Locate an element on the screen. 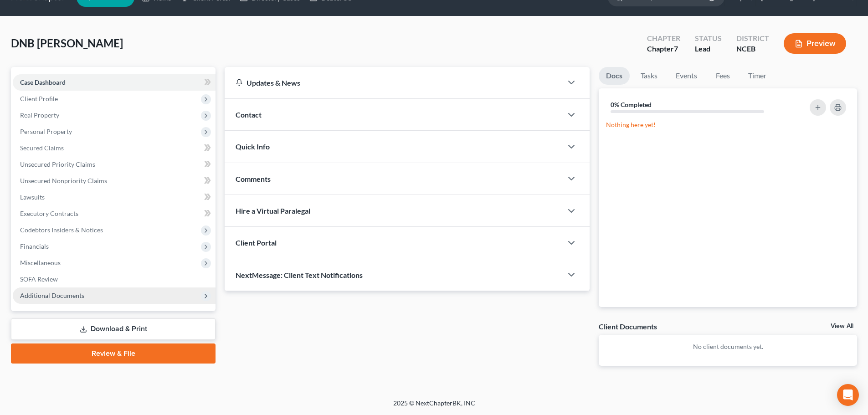 This screenshot has height=415, width=868. a: Executory Contracts is located at coordinates (114, 213).